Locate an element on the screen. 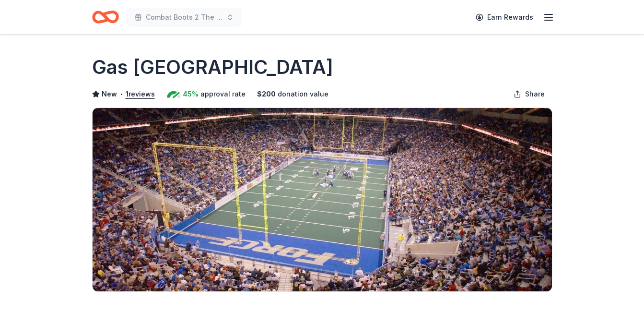  button: 1reviews is located at coordinates (140, 94).